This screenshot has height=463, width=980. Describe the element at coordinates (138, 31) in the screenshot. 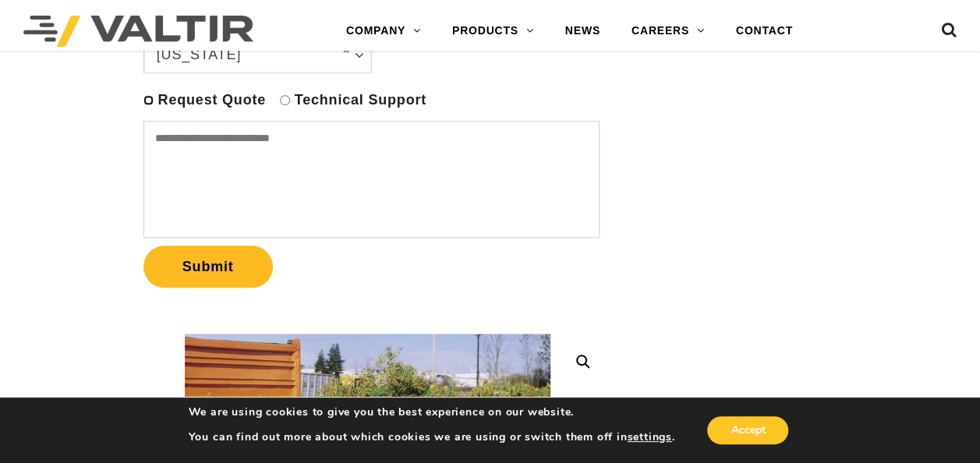

I see `img: Valtir` at that location.